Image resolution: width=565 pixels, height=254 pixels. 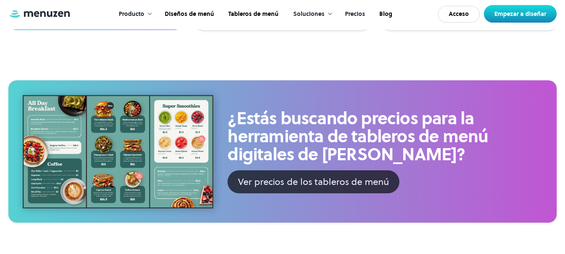 I want to click on font: Tableros de menú, so click(x=254, y=14).